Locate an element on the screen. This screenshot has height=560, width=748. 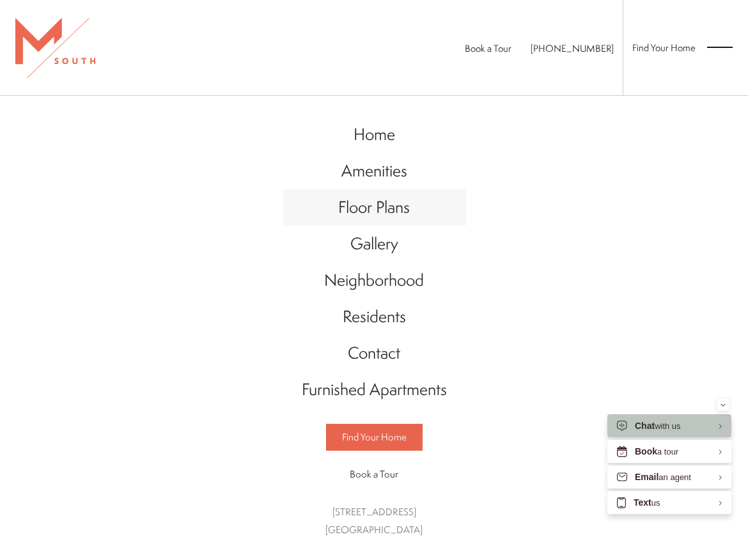
span: Floor Plans is located at coordinates (374, 206).